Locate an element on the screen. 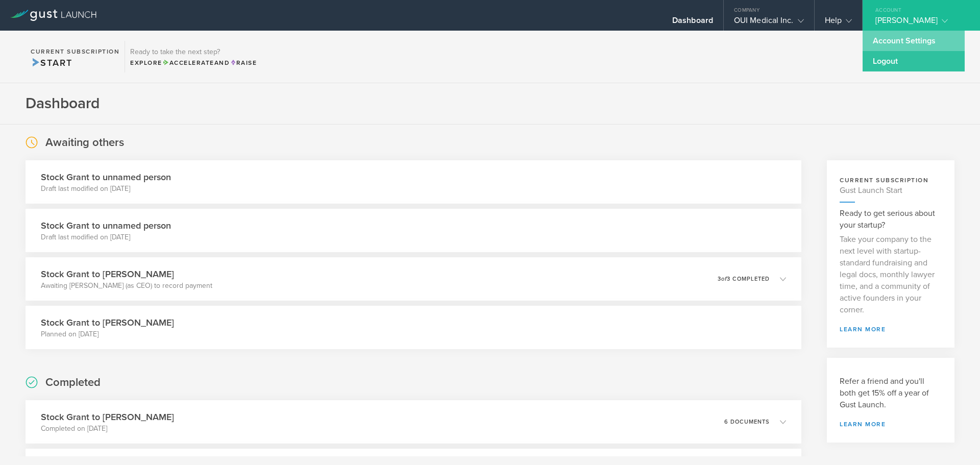  h3: Refer a friend and you'll both get 15% off a year of Gust Launch. is located at coordinates (891, 393).